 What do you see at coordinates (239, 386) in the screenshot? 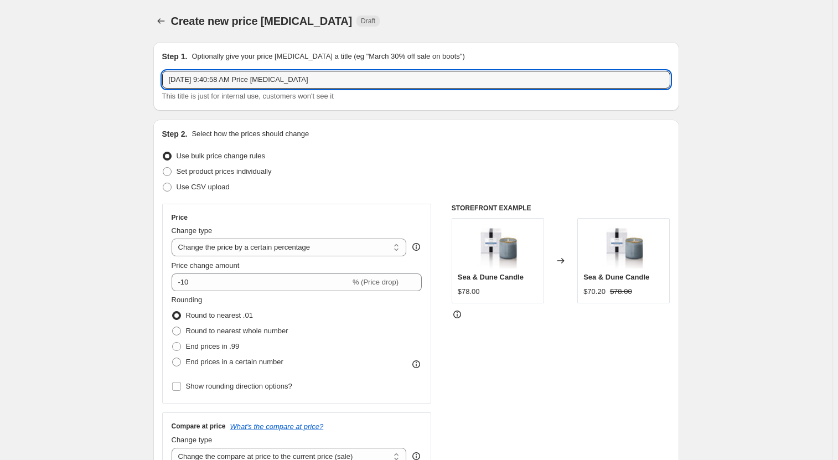
I see `span: Show rounding direction options?` at bounding box center [239, 386].